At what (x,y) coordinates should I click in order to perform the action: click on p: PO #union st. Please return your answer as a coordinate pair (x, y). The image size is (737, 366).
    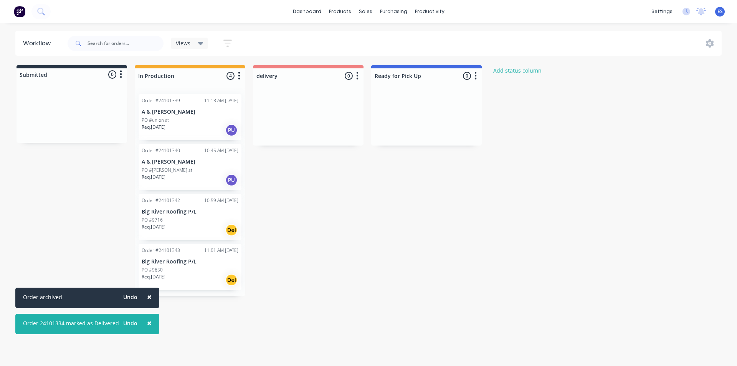
    Looking at the image, I should click on (155, 120).